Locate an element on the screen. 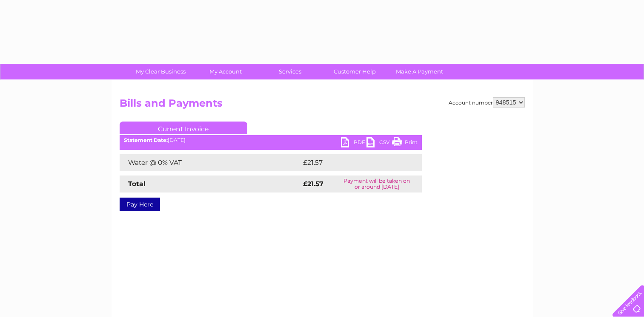 The width and height of the screenshot is (644, 317). a: CSV is located at coordinates (379, 143).